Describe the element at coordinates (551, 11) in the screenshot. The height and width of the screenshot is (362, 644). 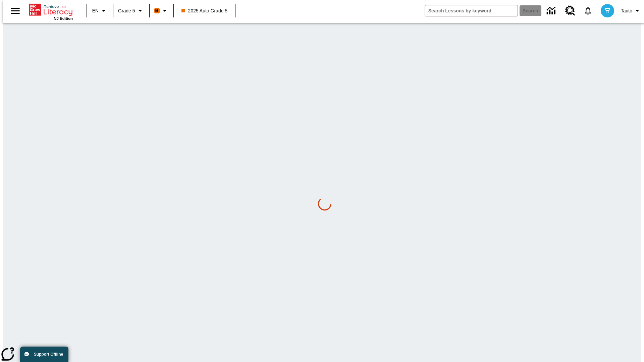
I see `a: Data Center` at that location.